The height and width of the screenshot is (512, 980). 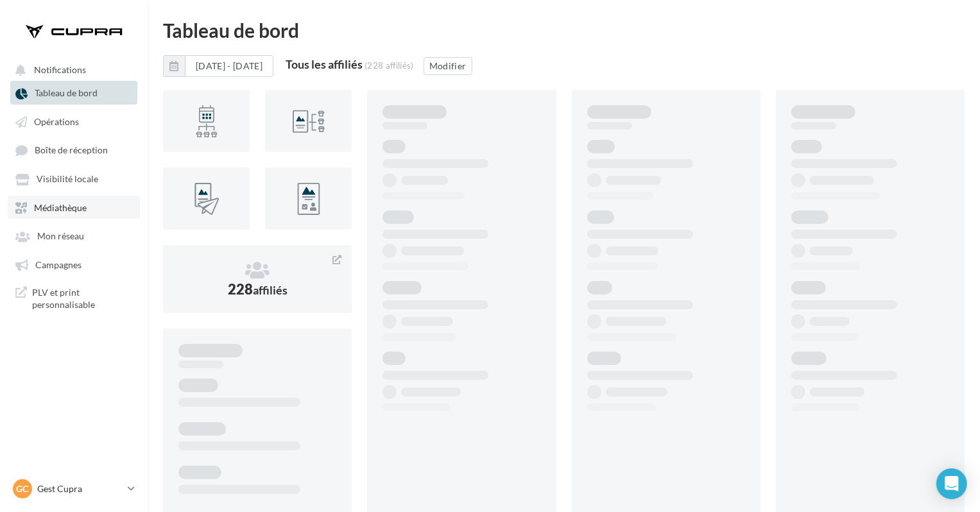 I want to click on div: (228 affiliés), so click(x=389, y=65).